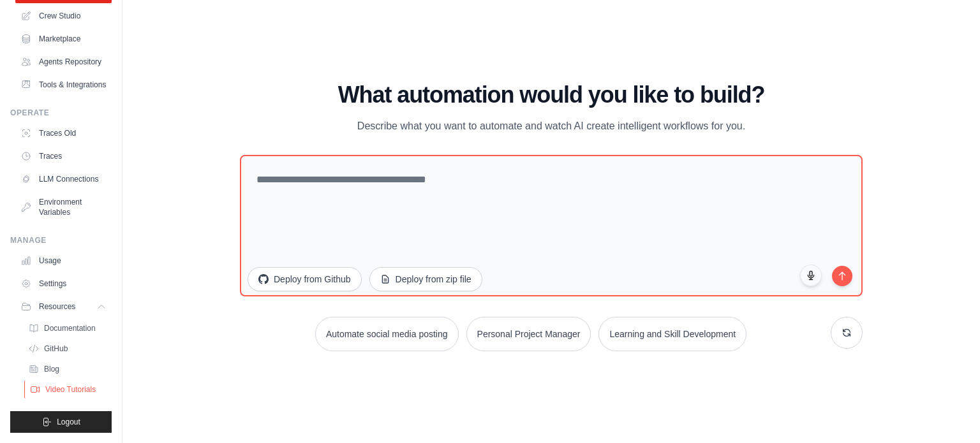 This screenshot has width=980, height=443. What do you see at coordinates (63, 207) in the screenshot?
I see `a: Environment Variables` at bounding box center [63, 207].